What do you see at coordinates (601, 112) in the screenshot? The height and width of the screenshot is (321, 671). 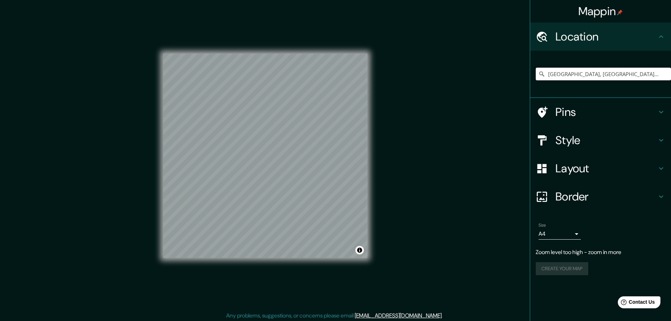 I see `div: Pins` at bounding box center [601, 112].